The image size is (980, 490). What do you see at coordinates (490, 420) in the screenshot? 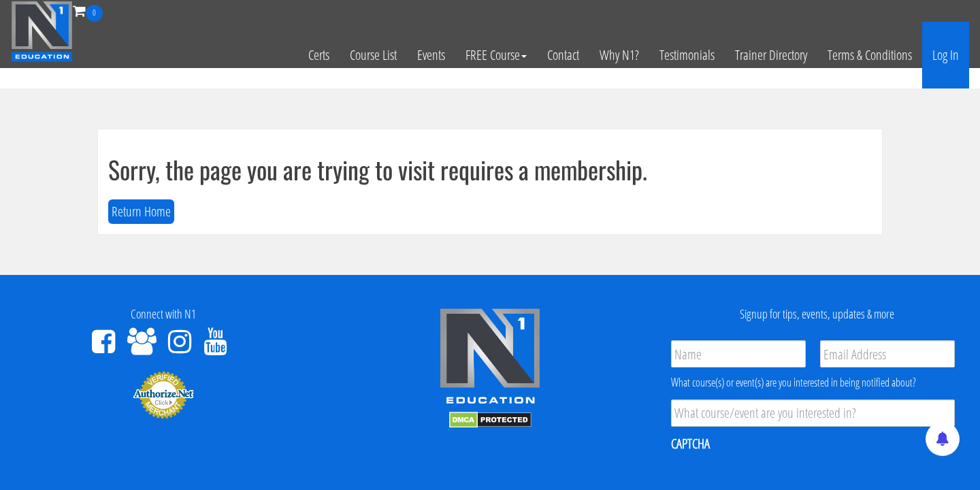
I see `img: DMCA.com Protection Status` at bounding box center [490, 420].